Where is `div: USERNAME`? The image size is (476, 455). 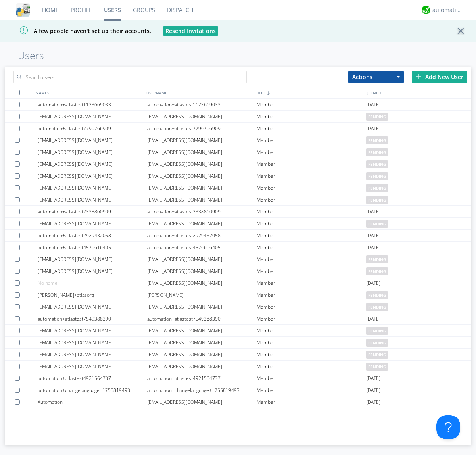
div: USERNAME is located at coordinates (200, 92).